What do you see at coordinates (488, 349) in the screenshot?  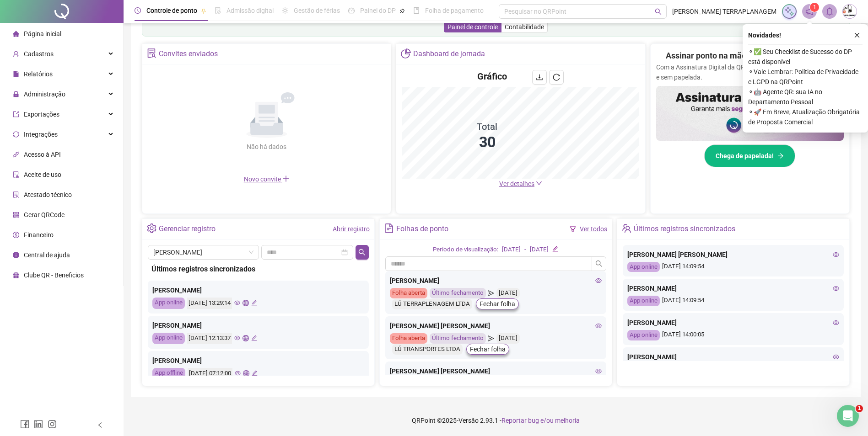 I see `button: Fechar folha` at bounding box center [488, 349].